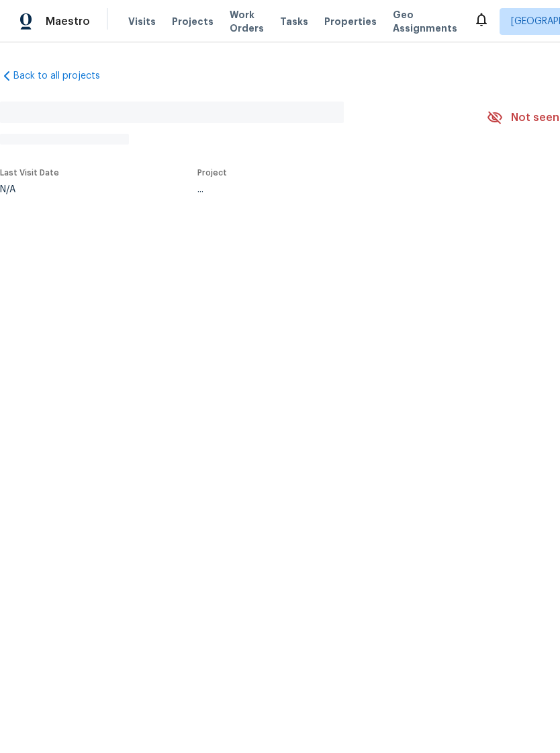 The width and height of the screenshot is (560, 753). I want to click on span: Geo Assignments, so click(425, 21).